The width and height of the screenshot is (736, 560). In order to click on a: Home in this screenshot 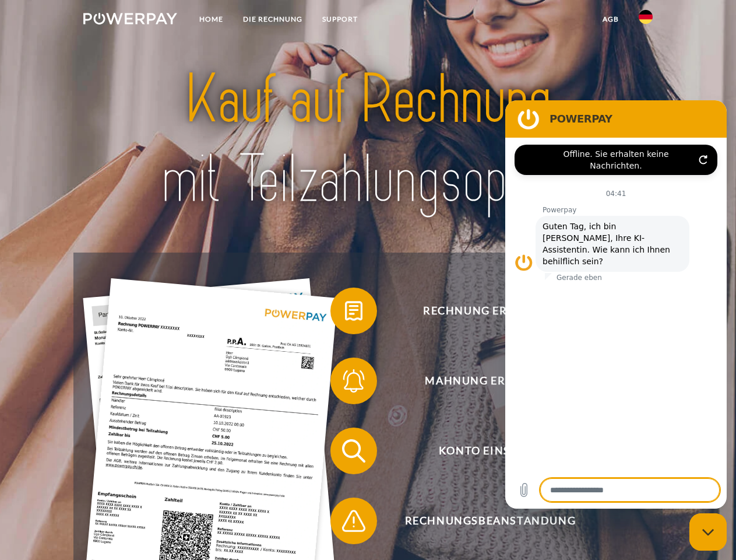, I will do `click(211, 19)`.